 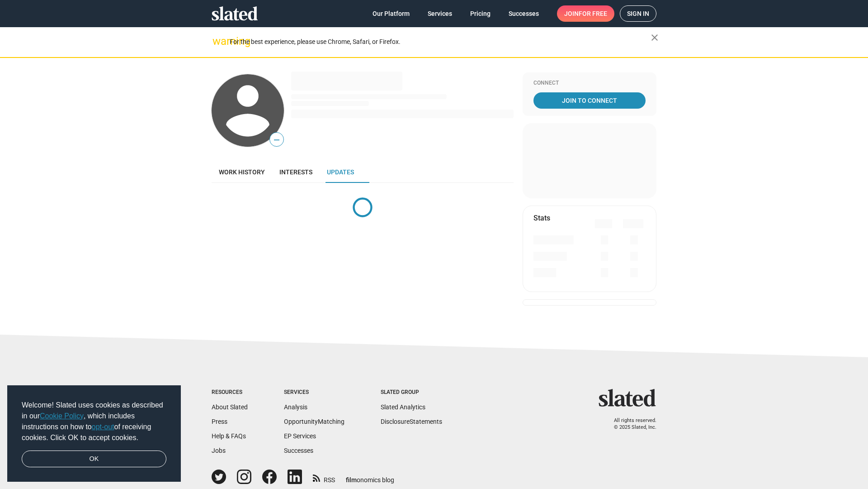 I want to click on a: Analysis, so click(x=296, y=407).